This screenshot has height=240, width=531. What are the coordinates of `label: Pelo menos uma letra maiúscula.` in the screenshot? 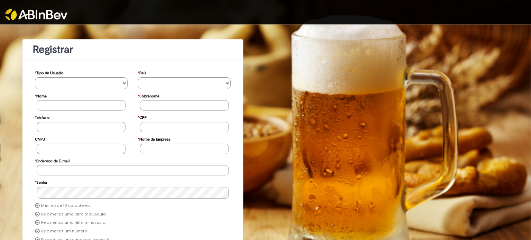 It's located at (74, 215).